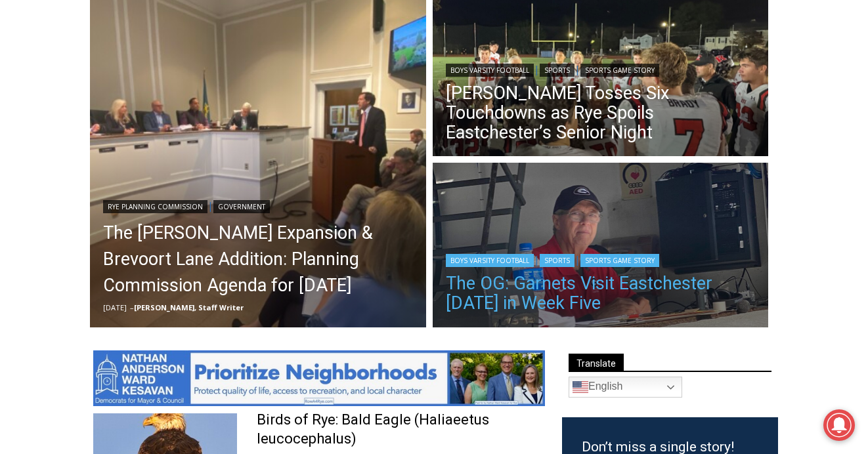 Image resolution: width=868 pixels, height=454 pixels. Describe the element at coordinates (141, 117) in the screenshot. I see `div: 3` at that location.